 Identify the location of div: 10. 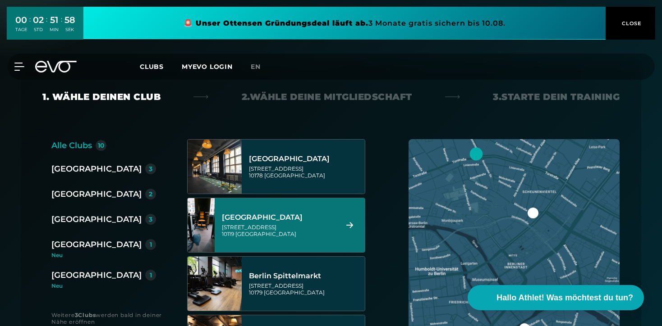
(101, 146).